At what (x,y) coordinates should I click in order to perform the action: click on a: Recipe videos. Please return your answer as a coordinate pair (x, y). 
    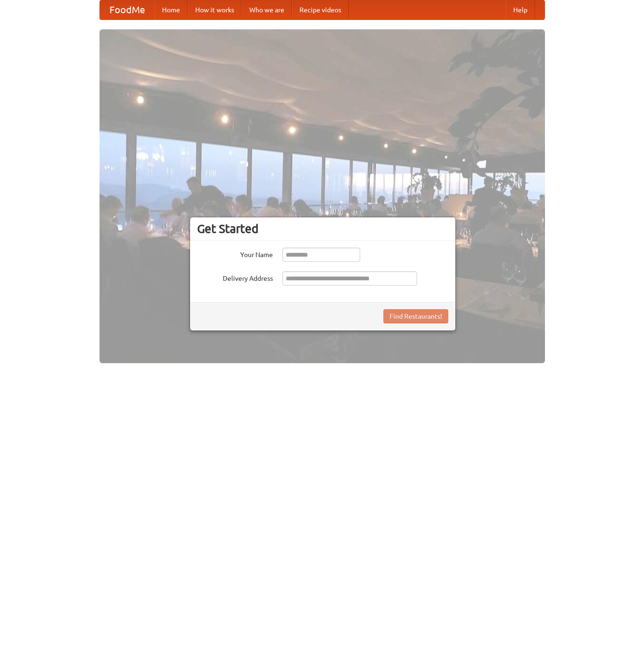
    Looking at the image, I should click on (320, 10).